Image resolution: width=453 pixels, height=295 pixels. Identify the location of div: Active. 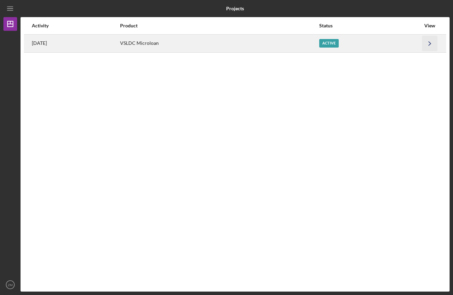
(329, 43).